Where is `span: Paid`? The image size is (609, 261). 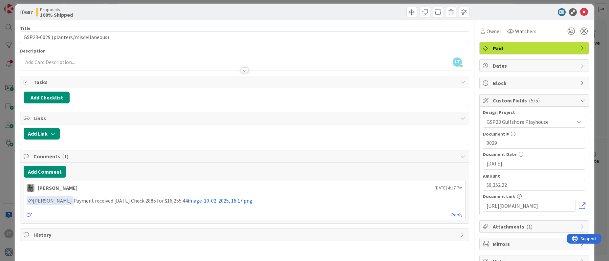
span: Paid is located at coordinates (535, 48).